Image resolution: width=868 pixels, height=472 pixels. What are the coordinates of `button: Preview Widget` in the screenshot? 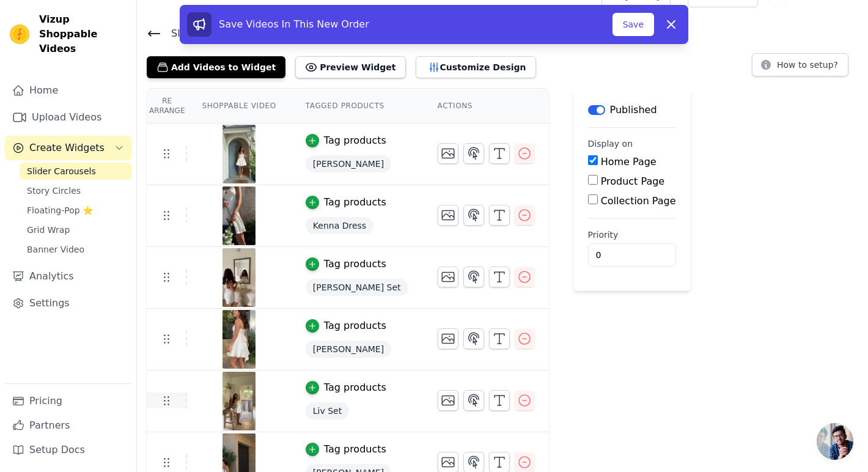 It's located at (350, 67).